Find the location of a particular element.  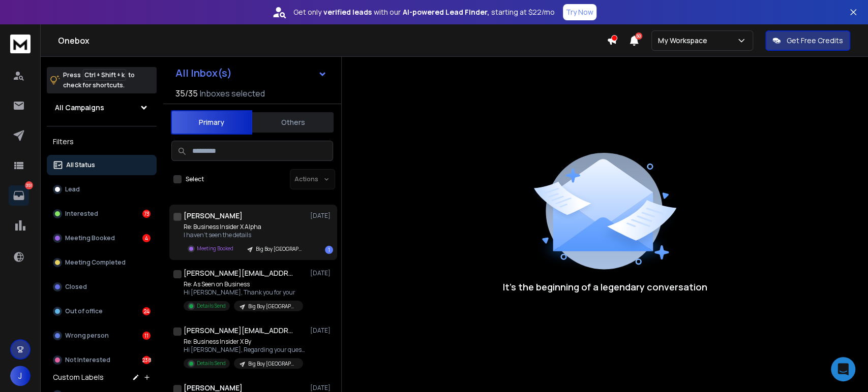

p: Not Interested is located at coordinates (87, 360).